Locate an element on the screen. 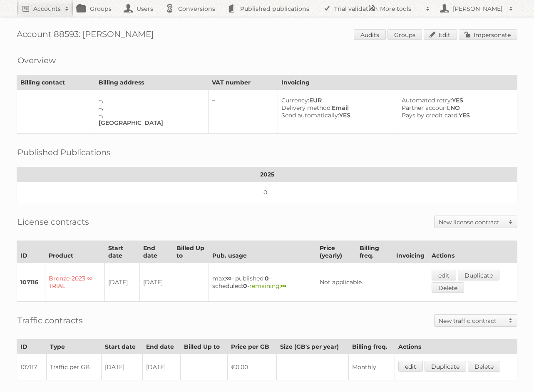  span: Automated retry: is located at coordinates (427, 100).